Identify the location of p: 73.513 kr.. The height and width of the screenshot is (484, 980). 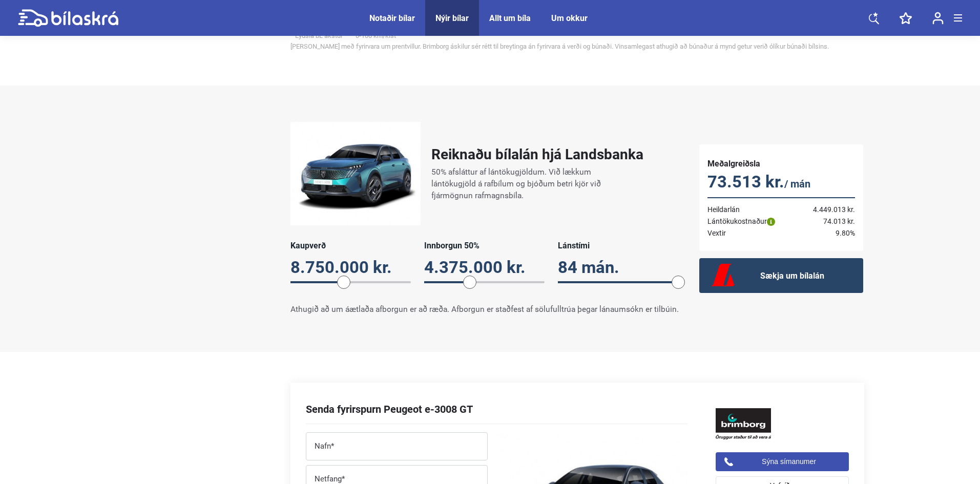
(781, 183).